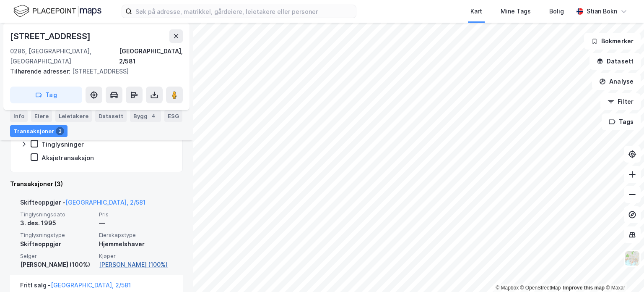 The image size is (644, 292). I want to click on button: Datasett, so click(615, 62).